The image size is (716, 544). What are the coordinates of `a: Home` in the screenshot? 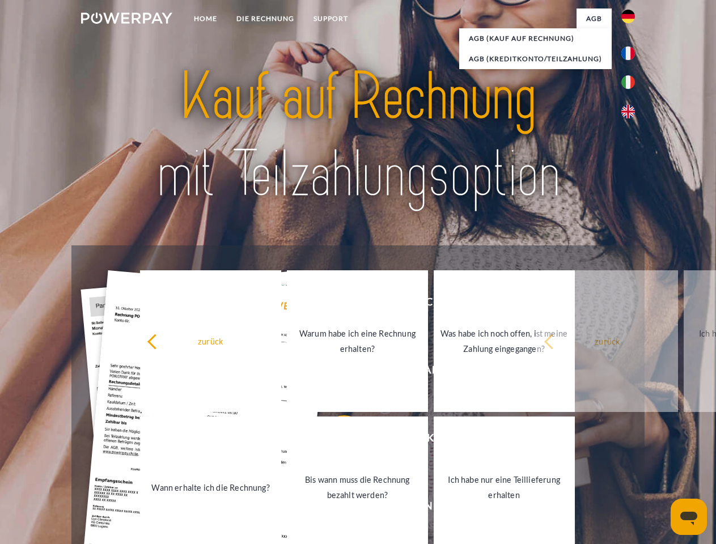 It's located at (205, 19).